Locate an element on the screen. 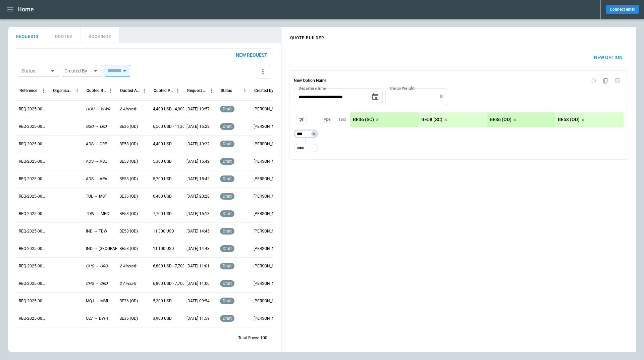 The width and height of the screenshot is (644, 360). div: Quoted Price is located at coordinates (163, 90).